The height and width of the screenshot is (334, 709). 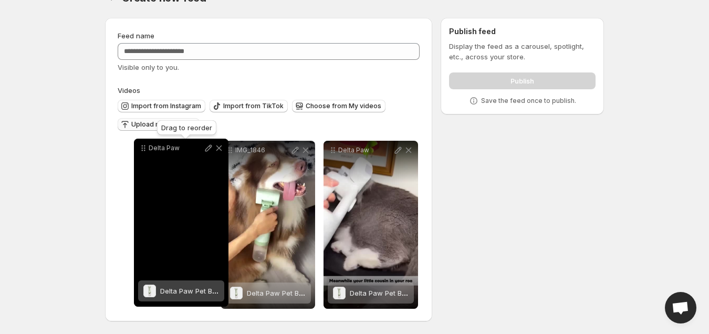 What do you see at coordinates (159, 125) in the screenshot?
I see `button: Upload more videos` at bounding box center [159, 125].